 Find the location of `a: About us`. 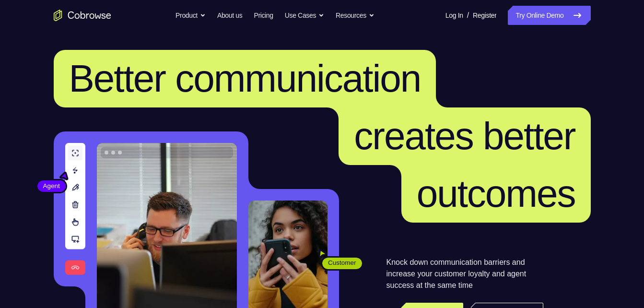

a: About us is located at coordinates (230, 15).